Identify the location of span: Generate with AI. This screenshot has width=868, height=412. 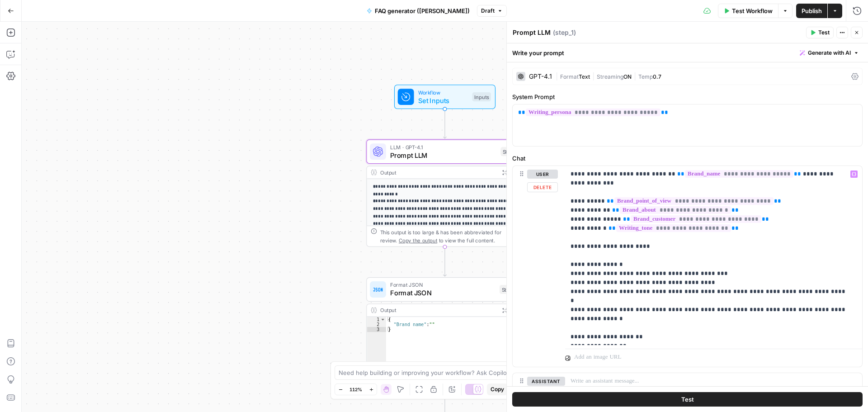
(829, 53).